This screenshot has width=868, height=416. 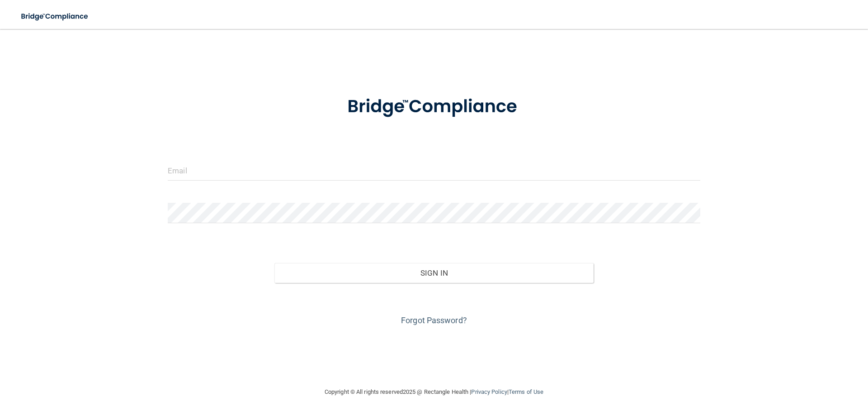 What do you see at coordinates (489, 391) in the screenshot?
I see `a: Privacy Policy` at bounding box center [489, 391].